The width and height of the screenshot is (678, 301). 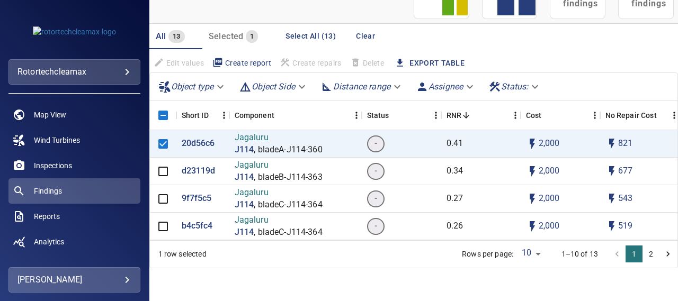 What do you see at coordinates (481, 116) in the screenshot?
I see `div: RNR` at bounding box center [481, 116].